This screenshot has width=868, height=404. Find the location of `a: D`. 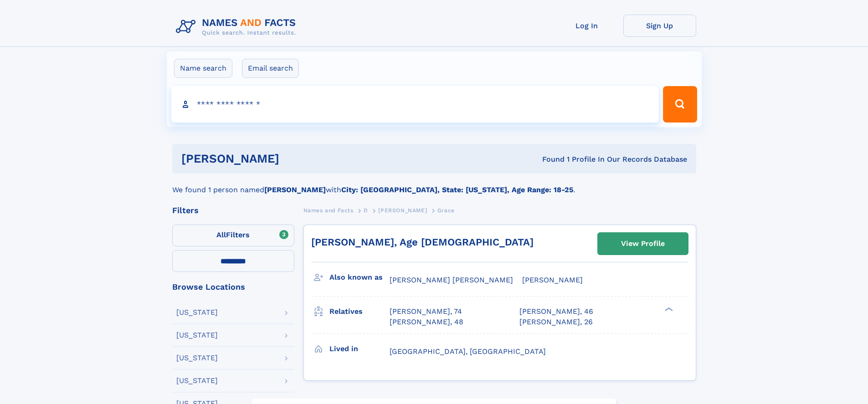

a: D is located at coordinates (366, 210).